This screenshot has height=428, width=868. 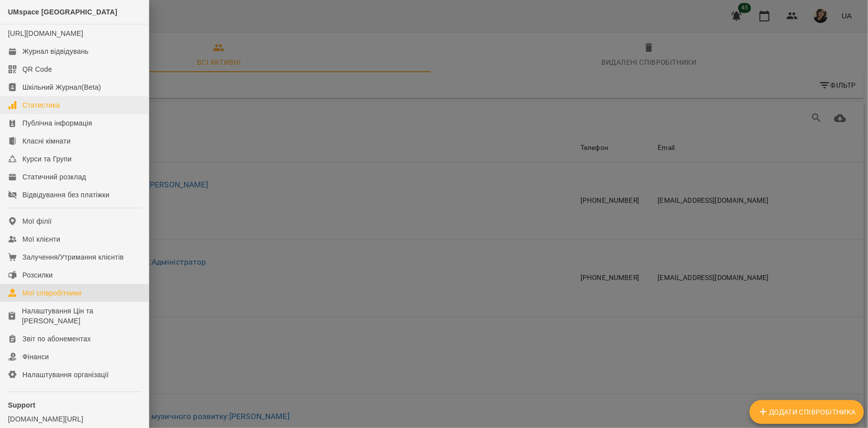 I want to click on div: Фінанси, so click(x=36, y=357).